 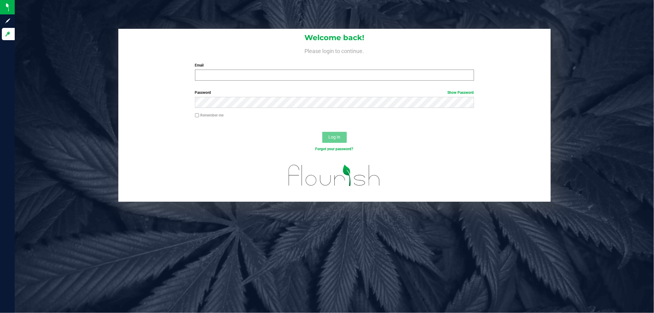 I want to click on label: Email, so click(x=335, y=65).